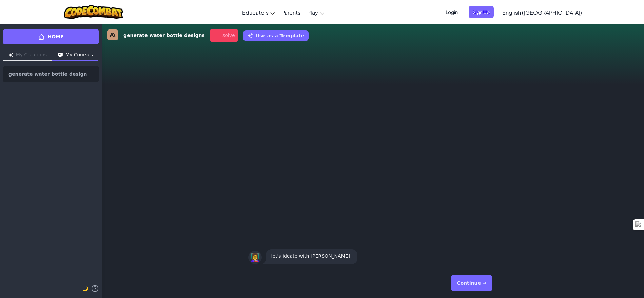 This screenshot has height=298, width=644. What do you see at coordinates (75, 55) in the screenshot?
I see `button: My Courses` at bounding box center [75, 55].